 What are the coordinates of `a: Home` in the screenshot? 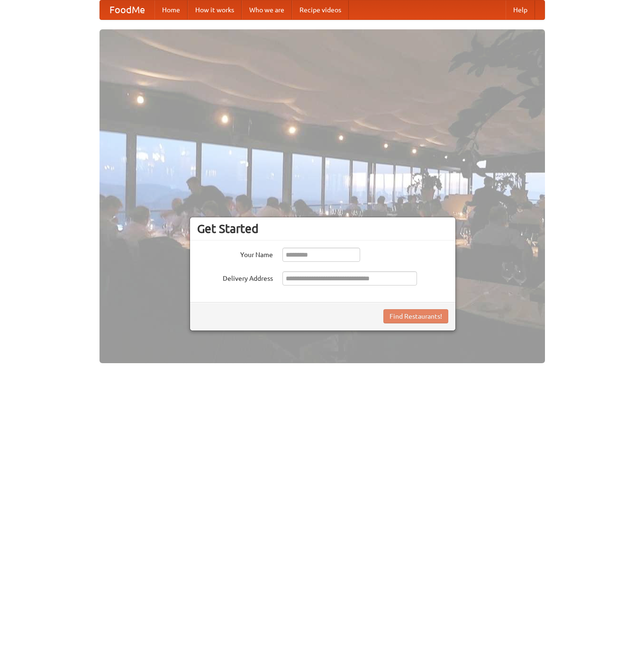 It's located at (171, 10).